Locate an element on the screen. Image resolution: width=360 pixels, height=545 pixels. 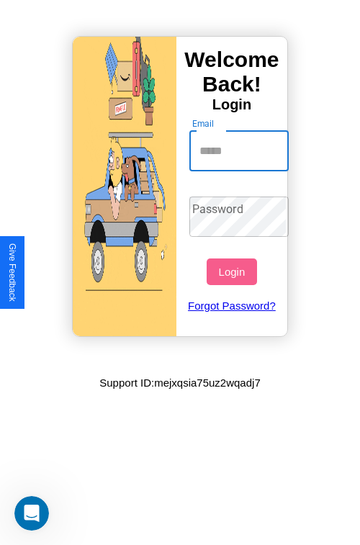
p: Support ID: mejxqsia75uz2wqadj7 is located at coordinates (179, 382).